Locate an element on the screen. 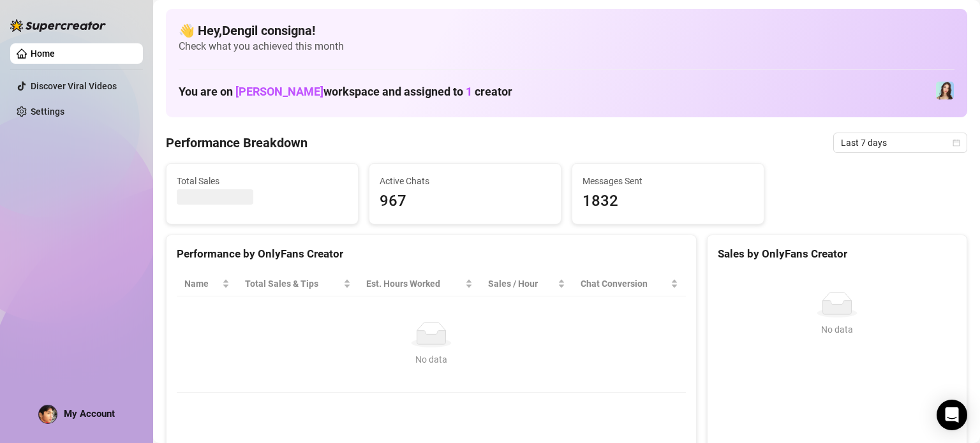  span: Name is located at coordinates (202, 284).